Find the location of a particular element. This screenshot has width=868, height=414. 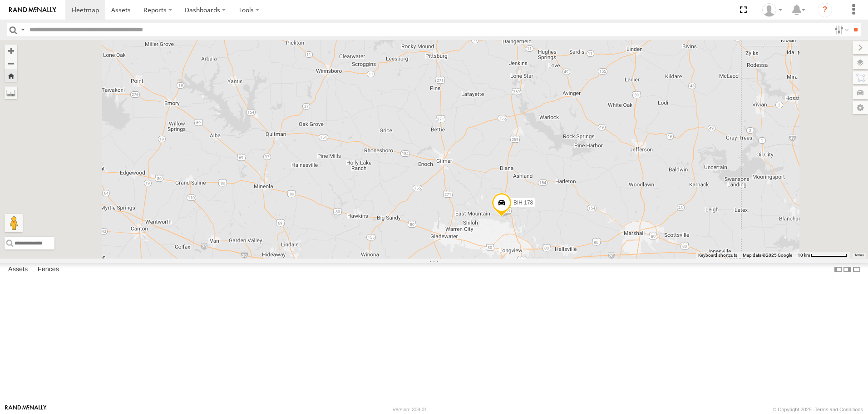

label: Hide Summary Table is located at coordinates (856, 269).